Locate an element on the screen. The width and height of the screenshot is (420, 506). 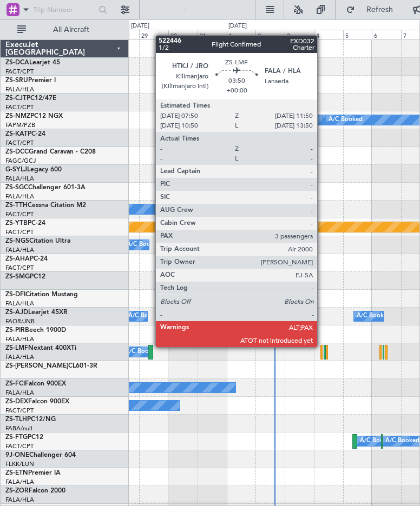
div: 4 is located at coordinates (328, 34).